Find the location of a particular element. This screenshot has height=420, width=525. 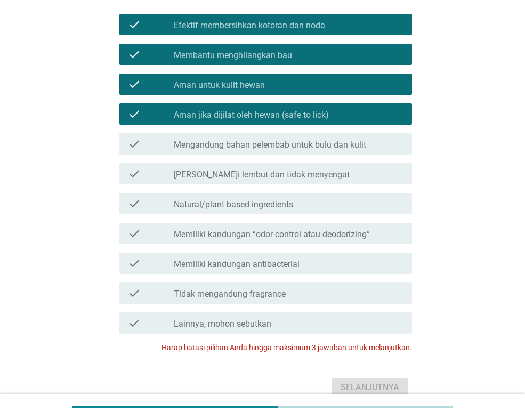

label: Mengandung bahan pelembab untuk bulu dan kulit is located at coordinates (270, 145).